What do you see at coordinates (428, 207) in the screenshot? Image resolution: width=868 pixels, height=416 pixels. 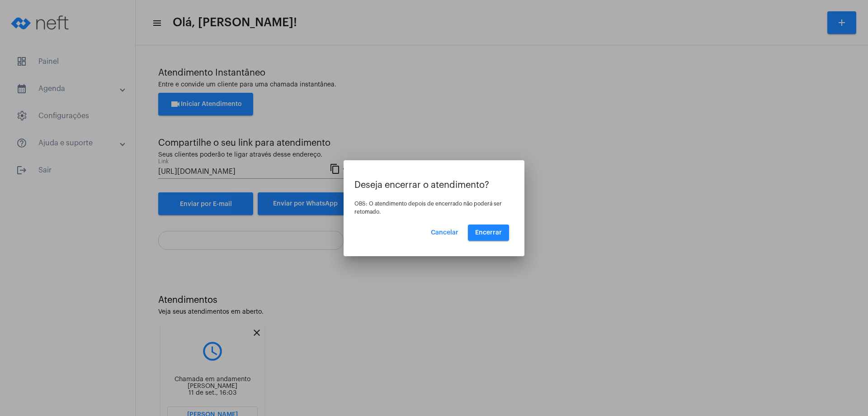 I see `span: OBS: O atendimento depois de encerrado não poderá ser retomado.` at bounding box center [428, 207].